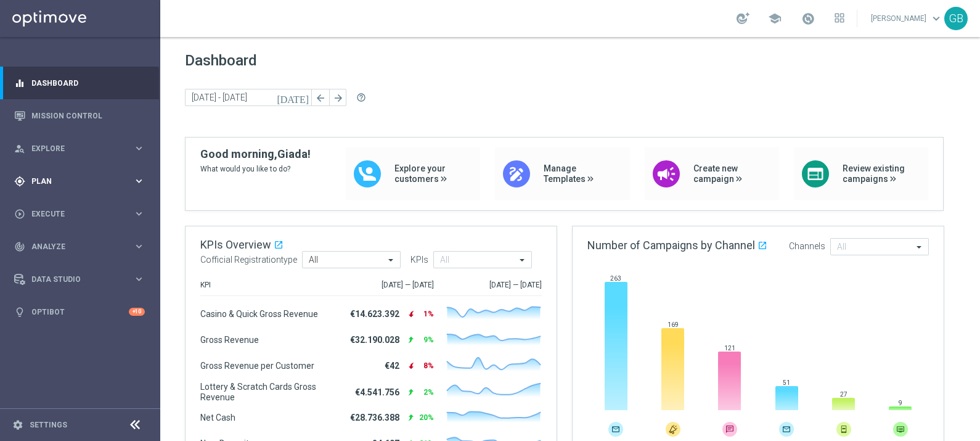  Describe the element at coordinates (79, 181) in the screenshot. I see `button: gps_fixed Plan keyboard_arrow_right` at that location.